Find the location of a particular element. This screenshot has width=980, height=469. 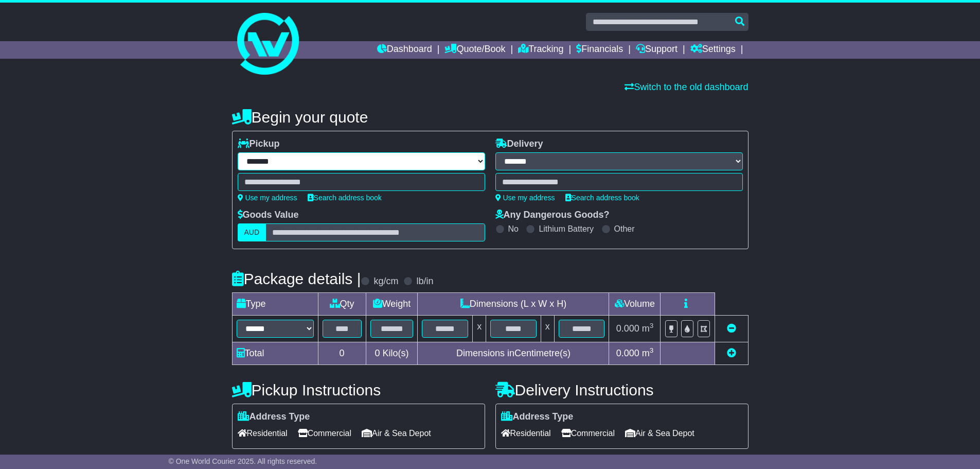

label: Lithium Battery is located at coordinates (566, 228).